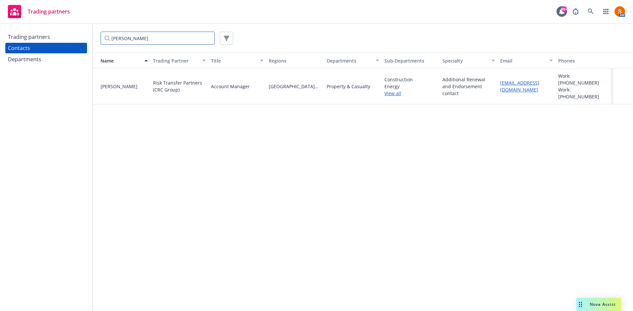 The image size is (633, 311). What do you see at coordinates (353, 61) in the screenshot?
I see `button: Departments` at bounding box center [353, 61].